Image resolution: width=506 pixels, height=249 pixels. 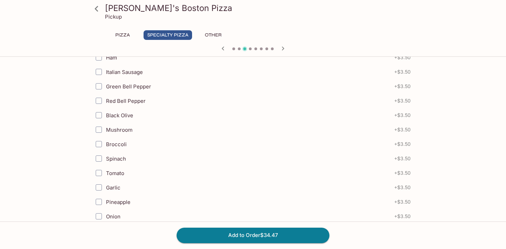 What do you see at coordinates (113, 188) in the screenshot?
I see `span: Garlic` at bounding box center [113, 188].